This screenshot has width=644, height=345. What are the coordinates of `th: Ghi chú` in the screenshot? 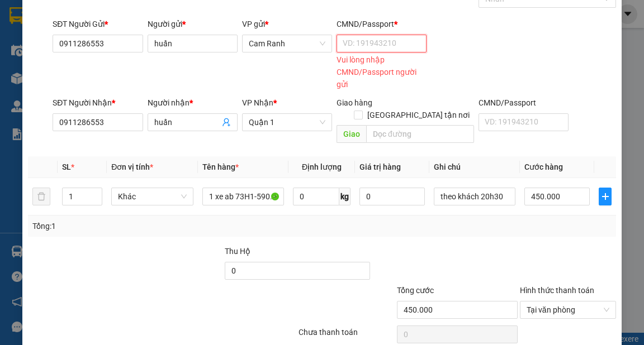 It's located at (474, 167).